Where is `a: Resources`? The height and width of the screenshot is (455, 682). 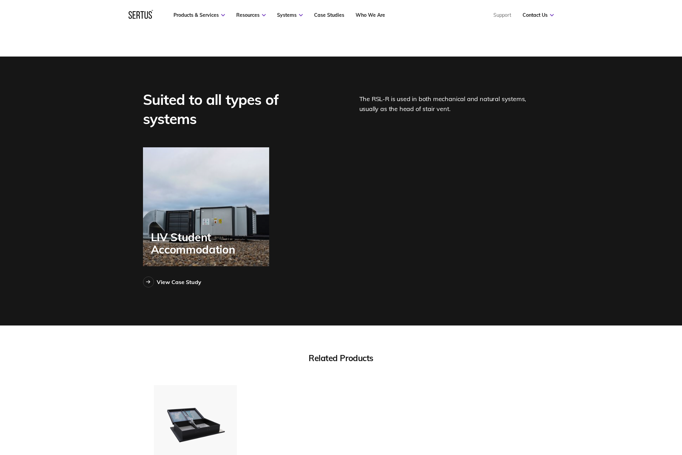
a: Resources is located at coordinates (251, 15).